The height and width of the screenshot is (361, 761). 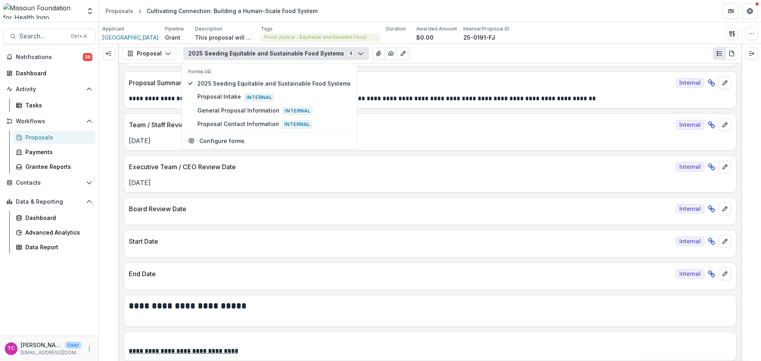 What do you see at coordinates (750, 11) in the screenshot?
I see `button: Get Help` at bounding box center [750, 11].